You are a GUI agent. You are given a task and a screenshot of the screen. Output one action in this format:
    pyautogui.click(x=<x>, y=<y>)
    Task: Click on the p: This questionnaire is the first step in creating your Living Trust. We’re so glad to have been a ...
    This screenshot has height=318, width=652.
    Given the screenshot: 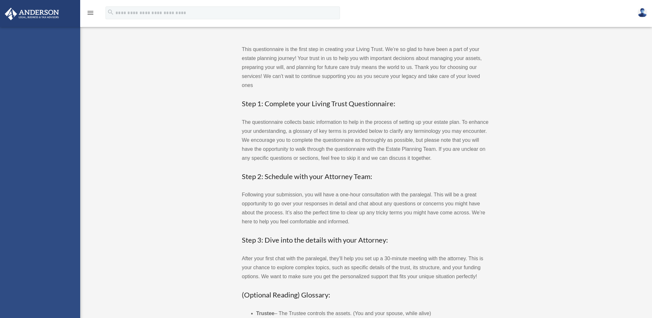 What is the action you would take?
    pyautogui.click(x=365, y=67)
    